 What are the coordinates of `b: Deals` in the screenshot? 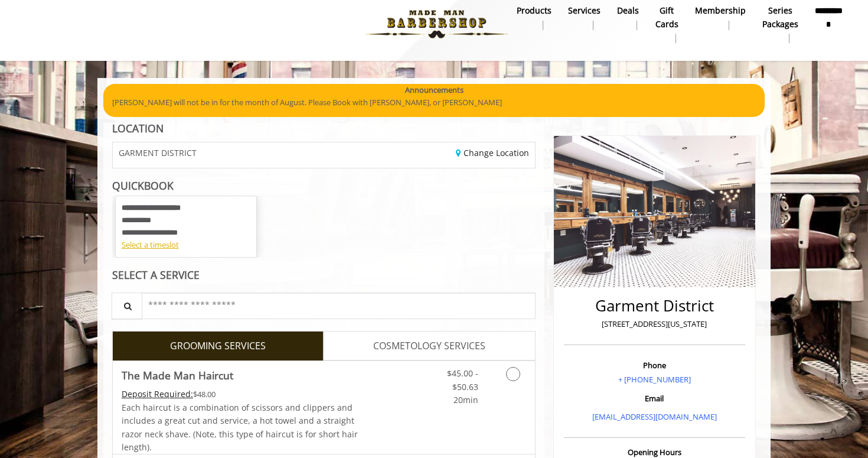 It's located at (628, 11).